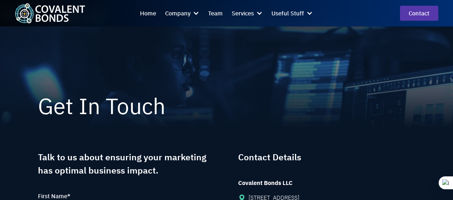 This screenshot has width=453, height=200. Describe the element at coordinates (148, 13) in the screenshot. I see `a: Home` at that location.